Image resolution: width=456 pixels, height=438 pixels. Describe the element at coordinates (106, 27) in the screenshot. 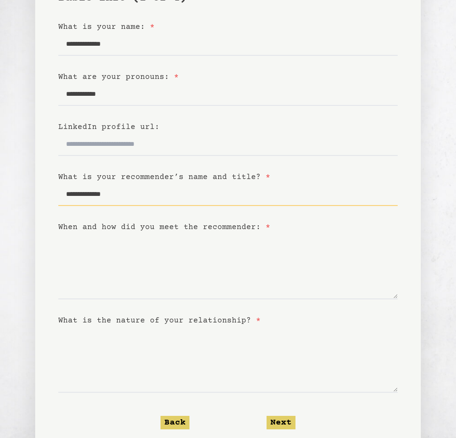

I see `label: What is your name:` at that location.